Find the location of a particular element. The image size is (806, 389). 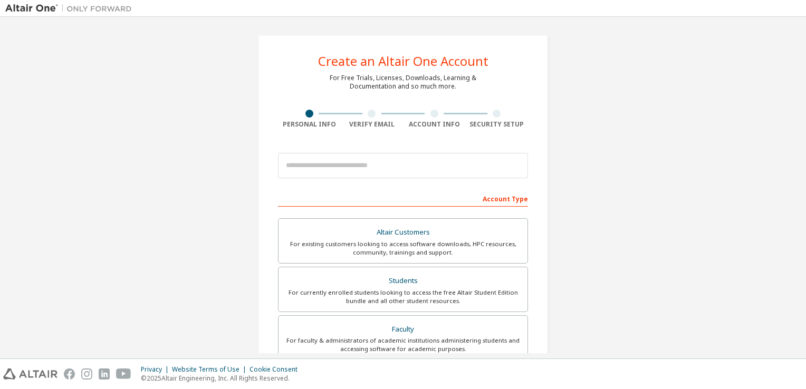

div: Privacy is located at coordinates (156, 370).